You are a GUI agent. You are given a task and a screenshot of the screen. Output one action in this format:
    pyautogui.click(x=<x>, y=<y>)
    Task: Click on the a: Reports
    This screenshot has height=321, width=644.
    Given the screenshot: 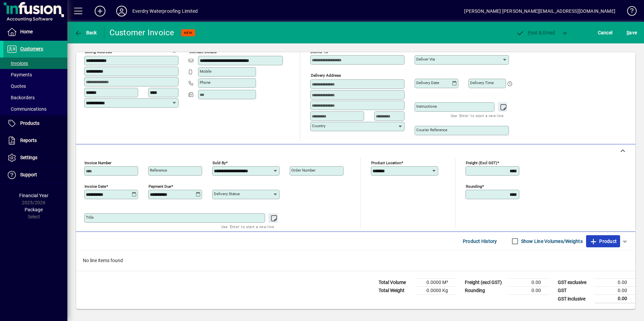 What is the action you would take?
    pyautogui.click(x=35, y=141)
    